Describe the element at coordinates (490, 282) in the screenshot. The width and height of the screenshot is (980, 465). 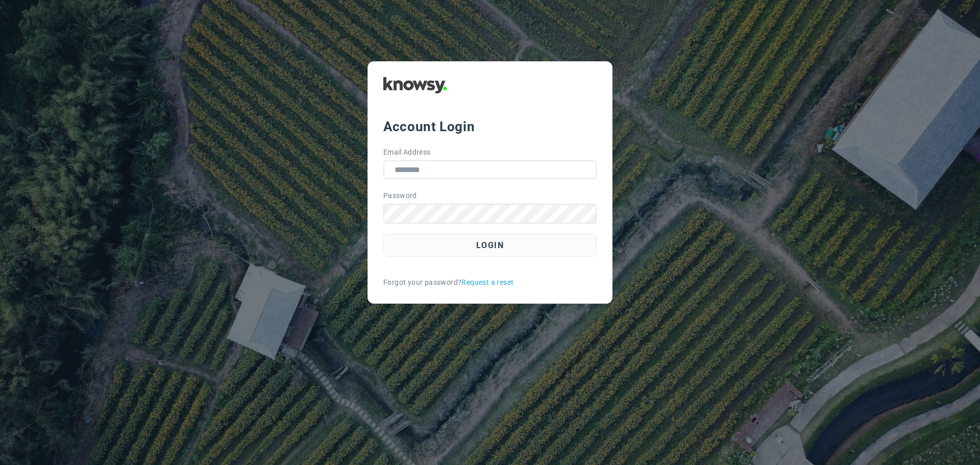
I see `div: Forgot your password?` at that location.